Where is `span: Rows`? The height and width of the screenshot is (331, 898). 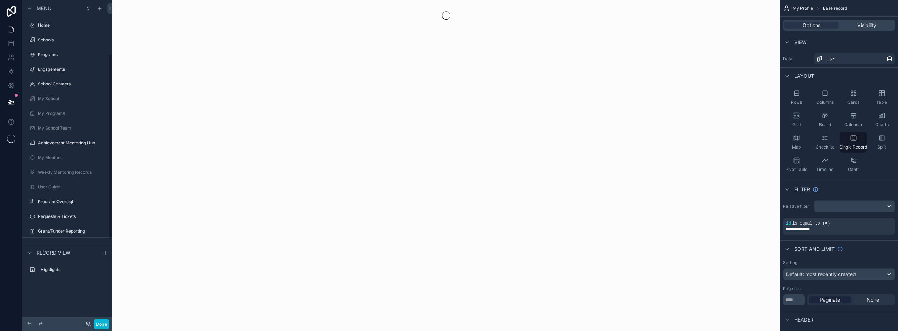
span: Rows is located at coordinates (796, 102).